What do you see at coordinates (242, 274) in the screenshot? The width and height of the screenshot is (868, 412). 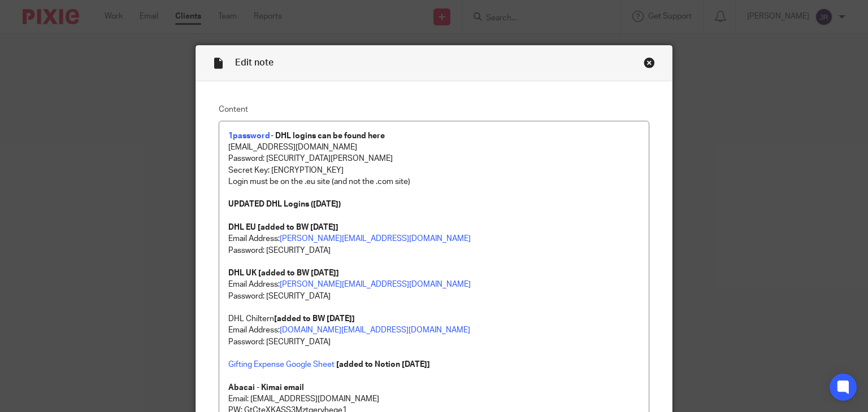 I see `strong: DHL UK` at bounding box center [242, 274].